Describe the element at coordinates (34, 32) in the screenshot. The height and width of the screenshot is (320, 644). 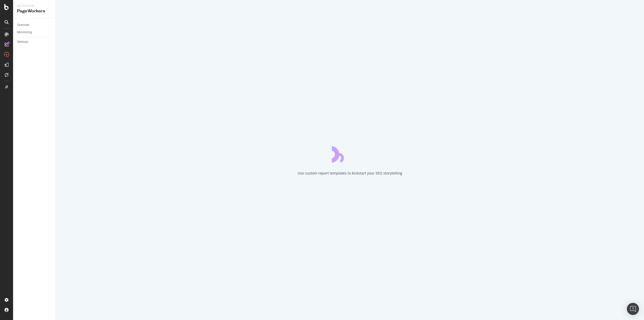
I see `a: Monitoring` at that location.